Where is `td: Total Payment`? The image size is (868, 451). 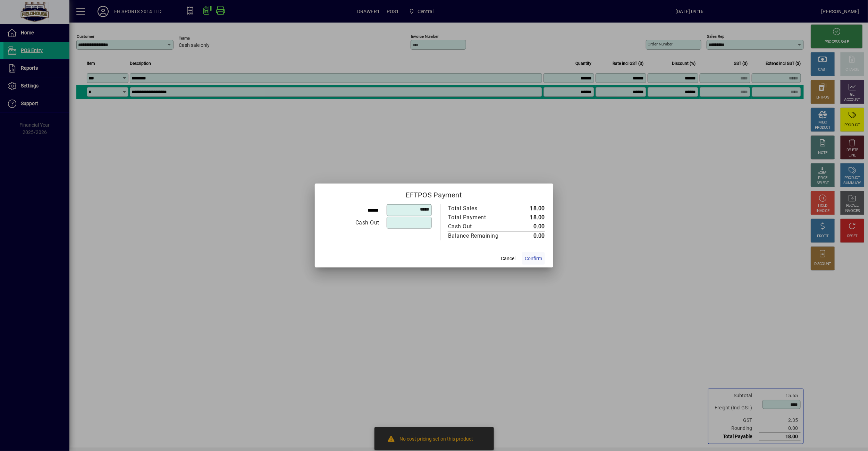
td: Total Payment is located at coordinates (481, 218).